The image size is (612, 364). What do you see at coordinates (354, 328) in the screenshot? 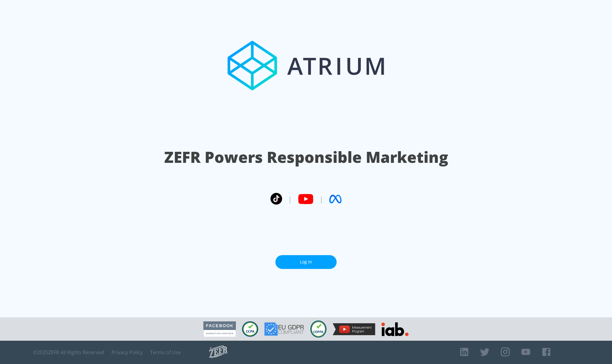
I see `img: YouTube Measurement Program` at bounding box center [354, 328].